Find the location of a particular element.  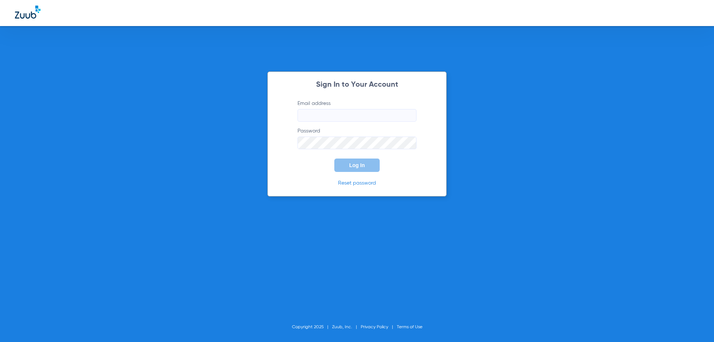

span: Log In is located at coordinates (357, 165).